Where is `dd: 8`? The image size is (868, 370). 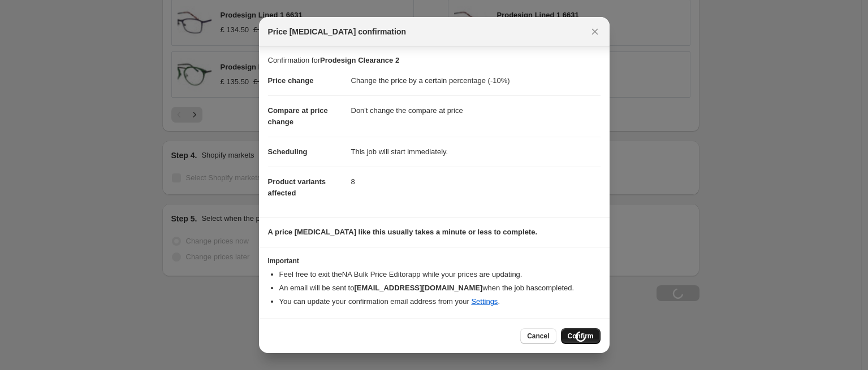
dd: 8 is located at coordinates (476, 182).